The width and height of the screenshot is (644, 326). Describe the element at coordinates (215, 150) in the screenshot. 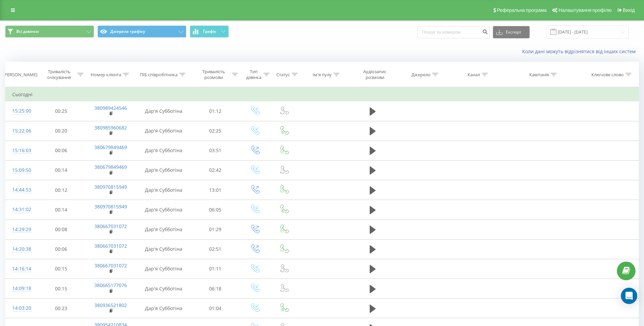

I see `td: 03:51` at that location.